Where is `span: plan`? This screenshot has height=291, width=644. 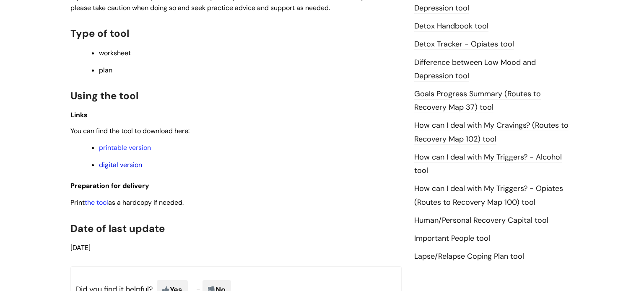
span: plan is located at coordinates (105, 70).